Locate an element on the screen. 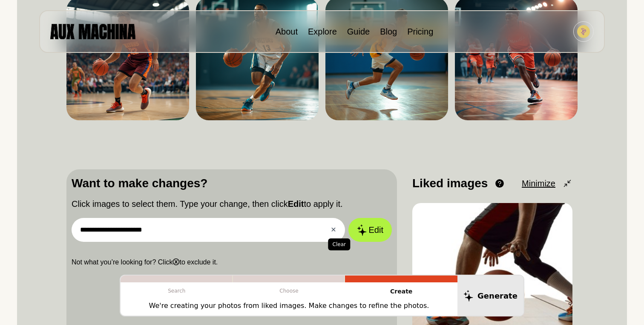  button: Generate is located at coordinates (490, 295).